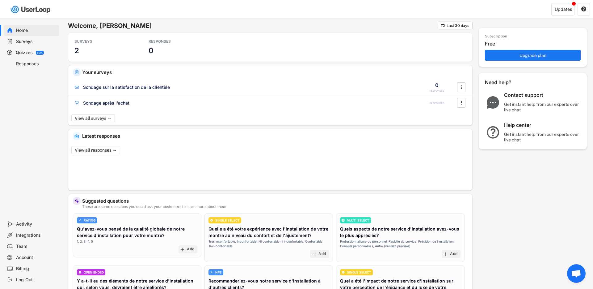 The image size is (593, 289). Describe the element at coordinates (400, 232) in the screenshot. I see `div: Quels aspects de notre service d'installation avez-vous le plus appréciés?` at that location.